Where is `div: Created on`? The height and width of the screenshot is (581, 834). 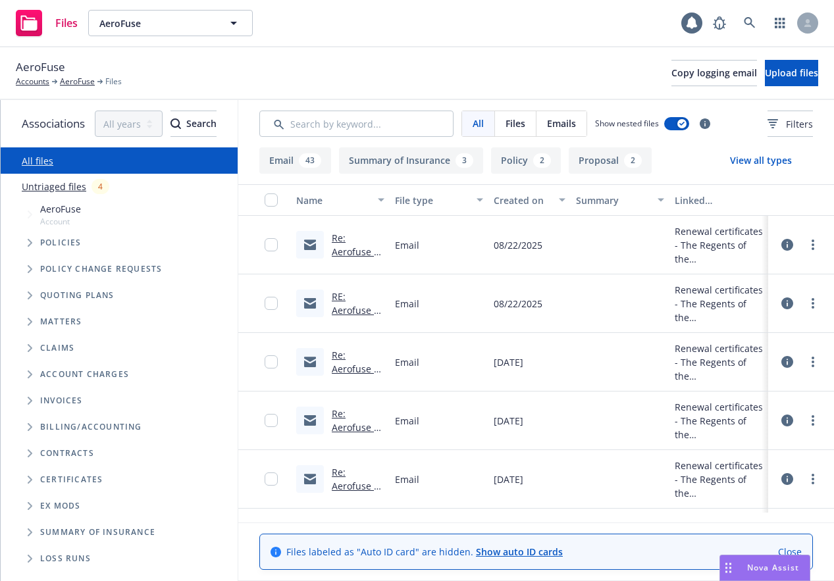 div: Created on is located at coordinates (522, 200).